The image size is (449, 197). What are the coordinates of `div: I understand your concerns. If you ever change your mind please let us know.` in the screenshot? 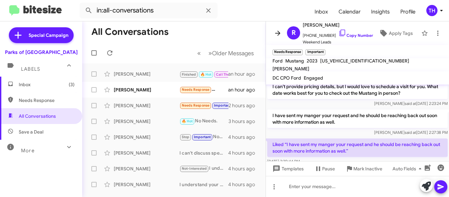 It's located at (204, 184).